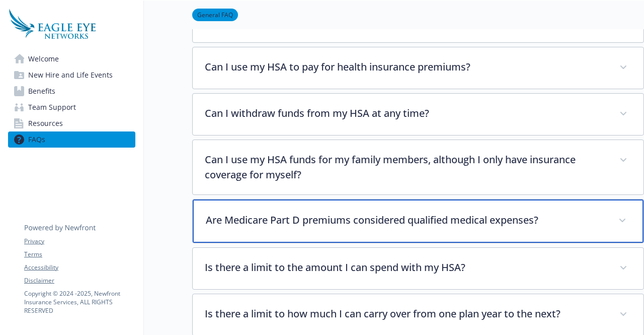 The width and height of the screenshot is (644, 335). What do you see at coordinates (215, 14) in the screenshot?
I see `a: General FAQ` at bounding box center [215, 14].